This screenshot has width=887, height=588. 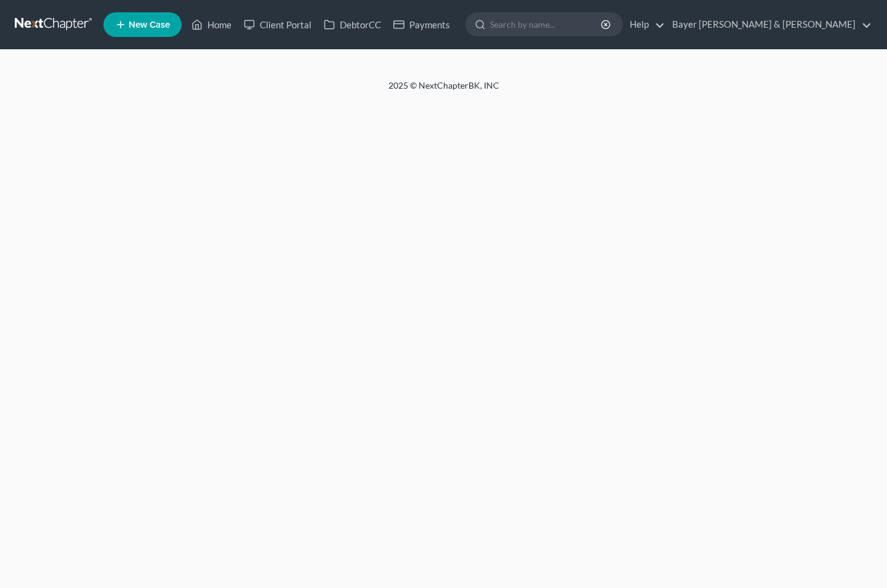 I want to click on a: Home, so click(x=211, y=24).